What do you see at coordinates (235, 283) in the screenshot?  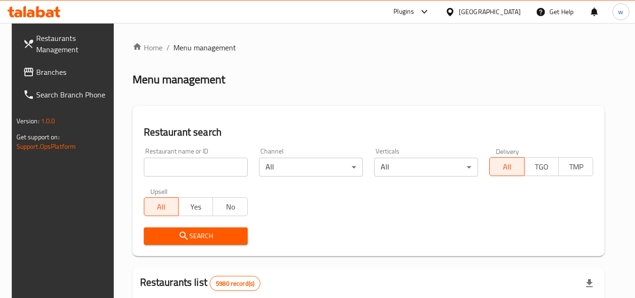 I see `span: 5980 record(s)` at bounding box center [235, 283].